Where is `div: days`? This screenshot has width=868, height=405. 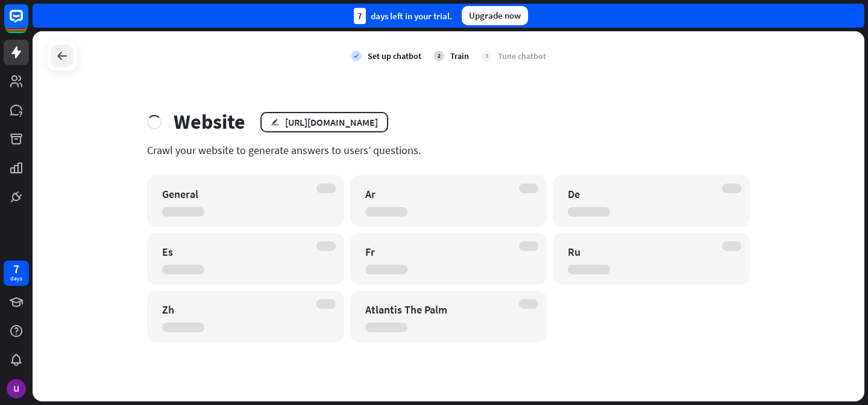
div: days is located at coordinates (16, 279).